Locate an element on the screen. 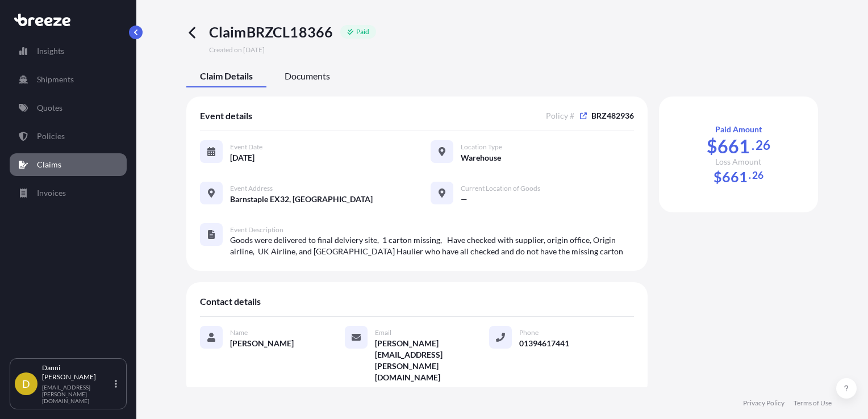  span: 01394617441 is located at coordinates (544, 344).